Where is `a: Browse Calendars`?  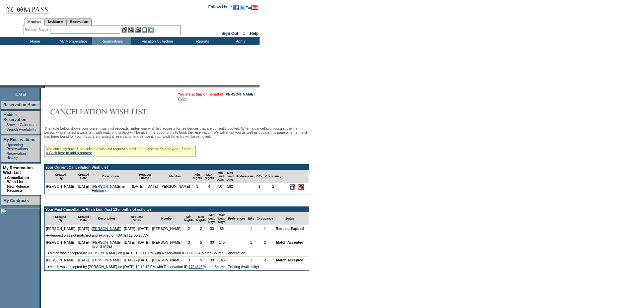
a: Browse Calendars is located at coordinates (21, 125).